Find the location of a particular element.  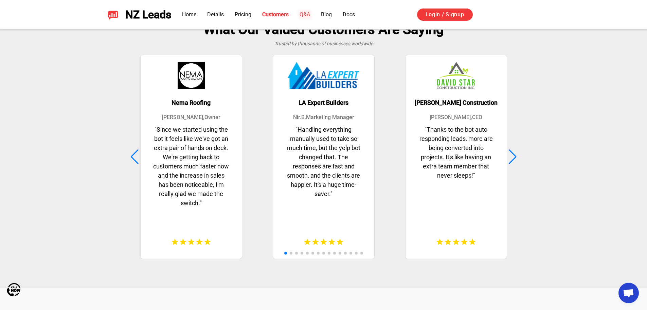

a: Pricing is located at coordinates (243, 14).